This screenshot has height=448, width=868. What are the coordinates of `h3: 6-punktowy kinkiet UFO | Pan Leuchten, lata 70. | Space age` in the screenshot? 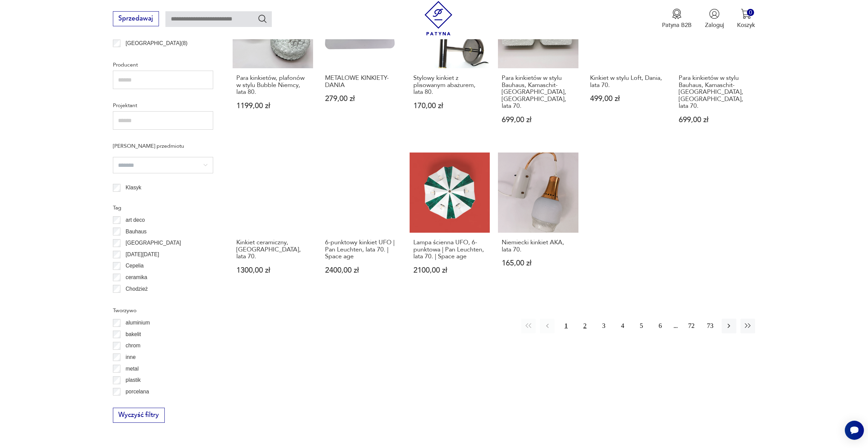 It's located at (362, 249).